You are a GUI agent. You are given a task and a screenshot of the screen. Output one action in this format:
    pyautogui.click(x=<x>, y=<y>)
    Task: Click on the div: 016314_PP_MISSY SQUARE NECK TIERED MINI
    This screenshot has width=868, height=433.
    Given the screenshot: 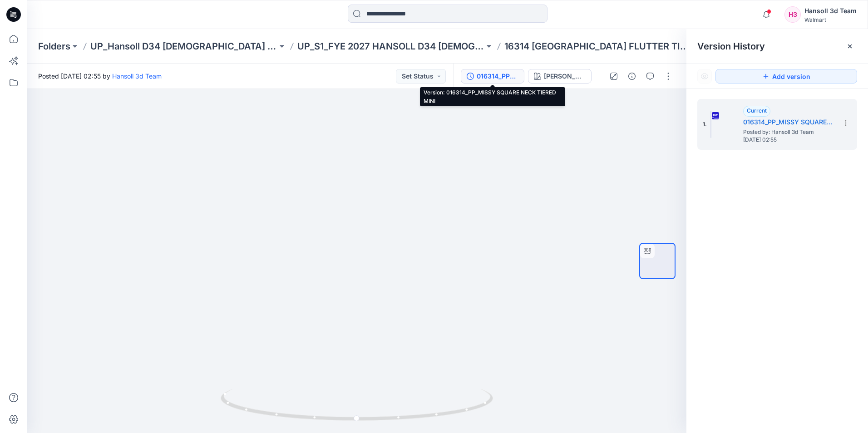 What is the action you would take?
    pyautogui.click(x=498, y=77)
    